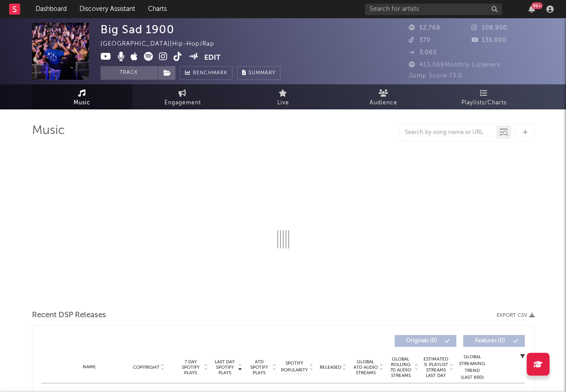  What do you see at coordinates (259, 367) in the screenshot?
I see `span: ATD Spotify Plays` at bounding box center [259, 367].